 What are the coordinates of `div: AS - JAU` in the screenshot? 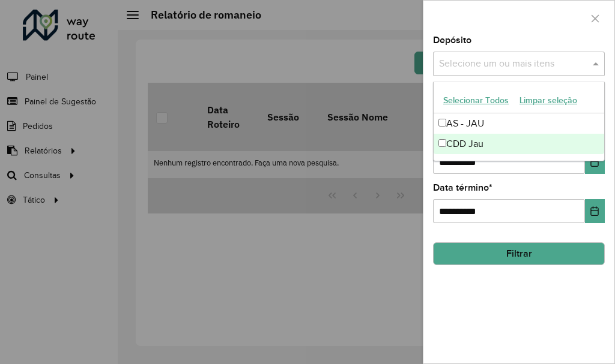 It's located at (519, 124).